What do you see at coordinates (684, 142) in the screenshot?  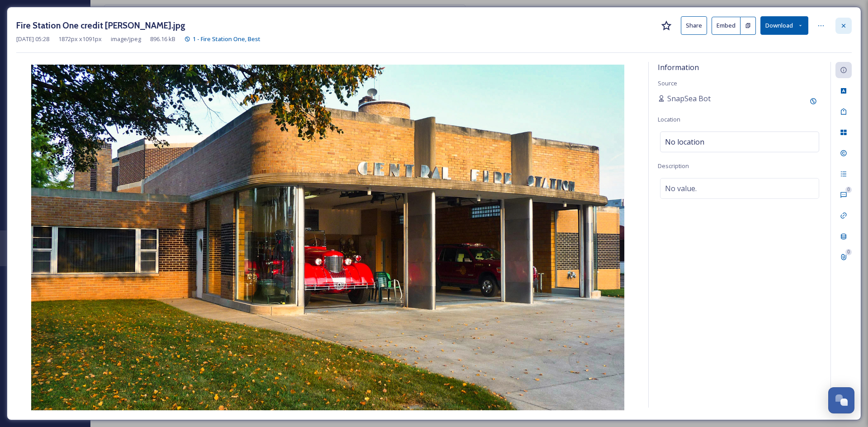 I see `span: No location` at bounding box center [684, 142].